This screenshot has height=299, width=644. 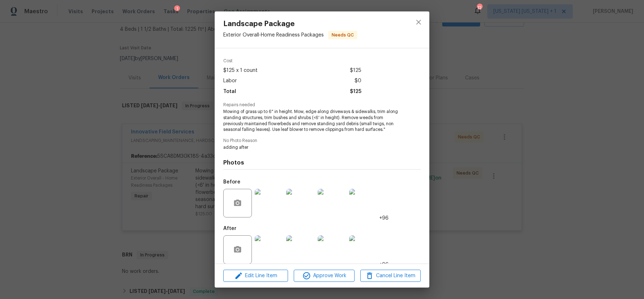 I want to click on span: No Photo Reason, so click(x=322, y=140).